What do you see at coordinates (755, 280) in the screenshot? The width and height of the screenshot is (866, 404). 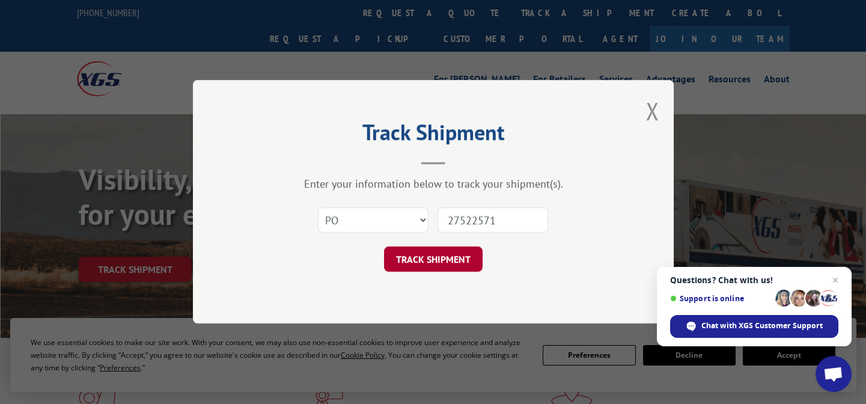 I see `span: Questions? Chat with us!` at bounding box center [755, 280].